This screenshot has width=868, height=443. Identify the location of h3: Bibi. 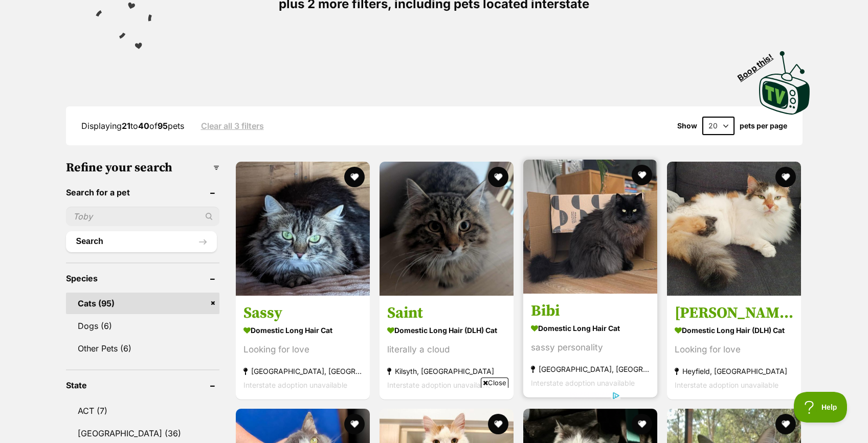
(590, 311).